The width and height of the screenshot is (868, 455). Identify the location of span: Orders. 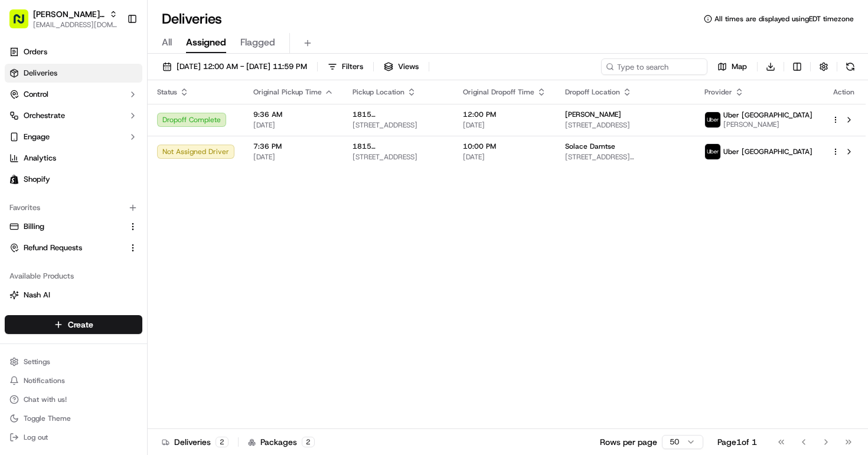
(36, 52).